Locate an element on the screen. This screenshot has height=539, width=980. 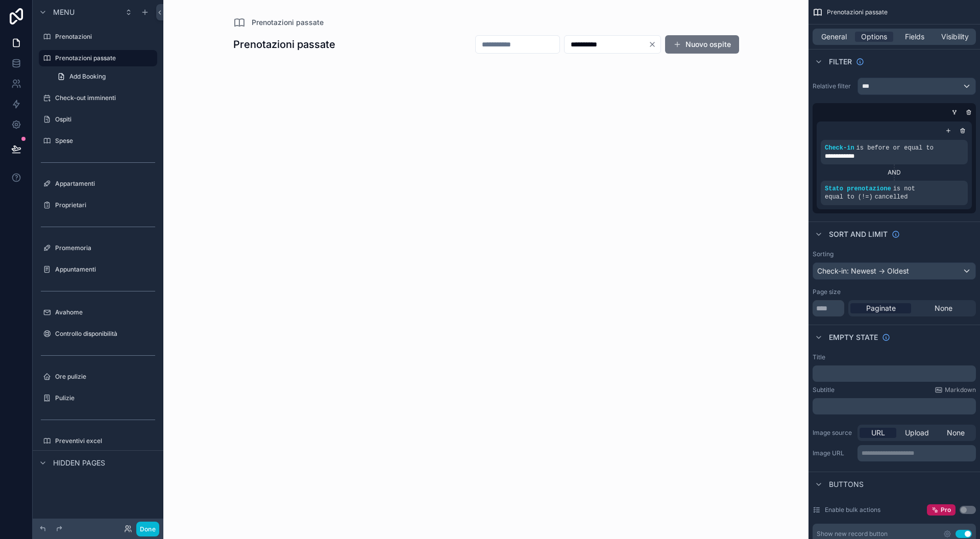
span: Options is located at coordinates (874, 37).